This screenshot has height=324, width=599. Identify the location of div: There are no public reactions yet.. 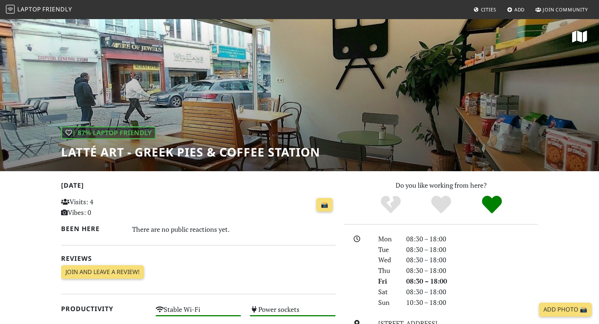
(234, 229).